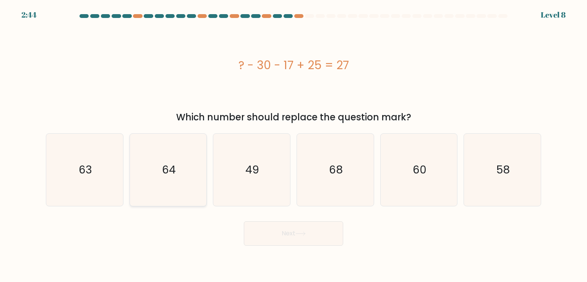 This screenshot has height=282, width=587. Describe the element at coordinates (420, 170) in the screenshot. I see `text: 60` at that location.